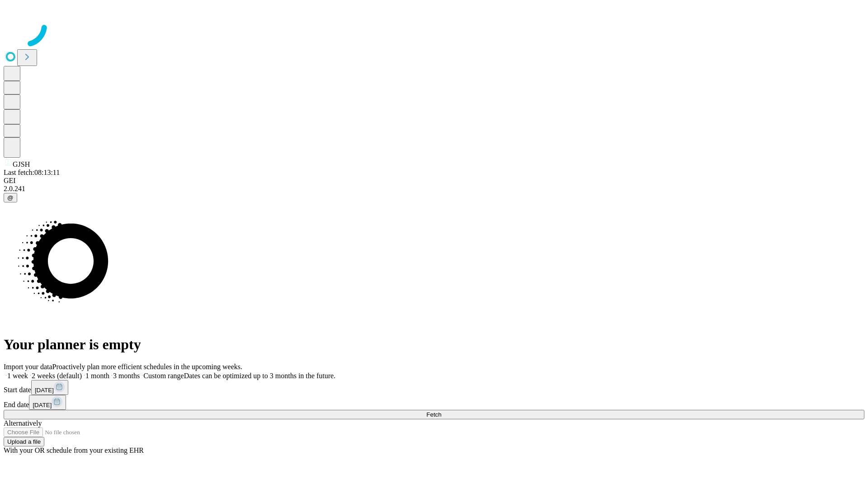 This screenshot has width=868, height=488. I want to click on div: End date, so click(434, 402).